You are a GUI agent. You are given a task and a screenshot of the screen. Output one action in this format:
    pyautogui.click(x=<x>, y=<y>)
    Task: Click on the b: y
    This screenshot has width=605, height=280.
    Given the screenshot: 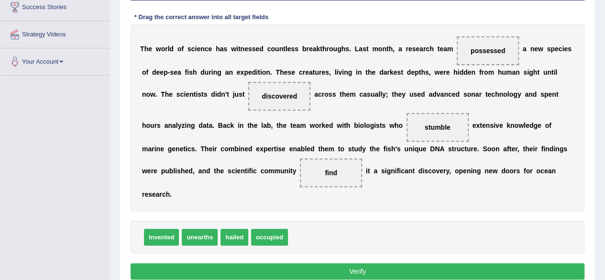 What is the action you would take?
    pyautogui.click(x=403, y=94)
    